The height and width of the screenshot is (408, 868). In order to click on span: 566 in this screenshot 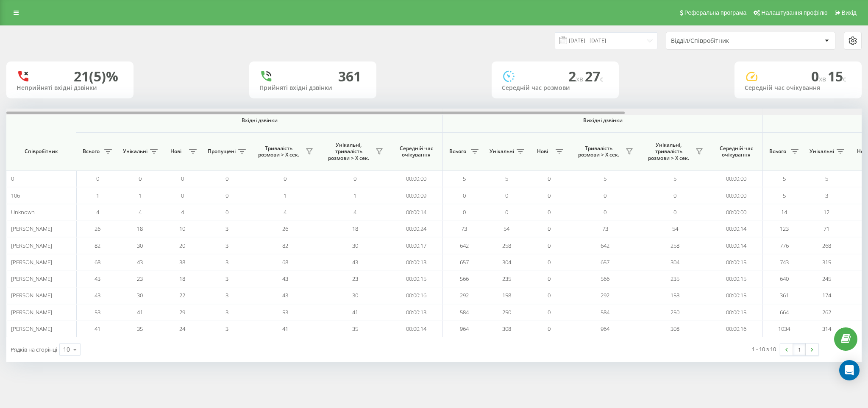, I will do `click(464, 278)`.